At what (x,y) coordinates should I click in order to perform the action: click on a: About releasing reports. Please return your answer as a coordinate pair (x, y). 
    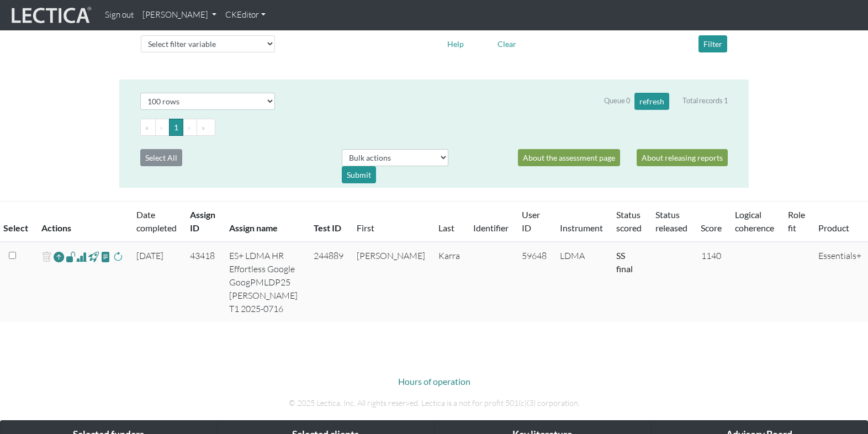
    Looking at the image, I should click on (682, 157).